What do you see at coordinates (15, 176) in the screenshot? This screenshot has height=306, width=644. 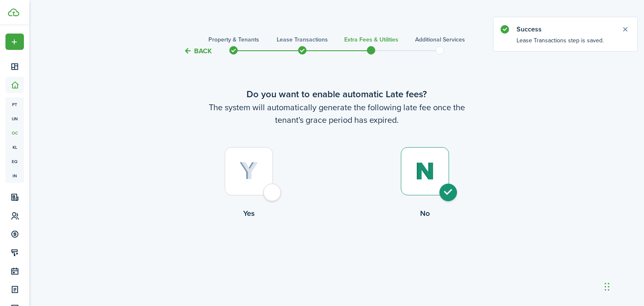 I see `a: in` at bounding box center [15, 176].